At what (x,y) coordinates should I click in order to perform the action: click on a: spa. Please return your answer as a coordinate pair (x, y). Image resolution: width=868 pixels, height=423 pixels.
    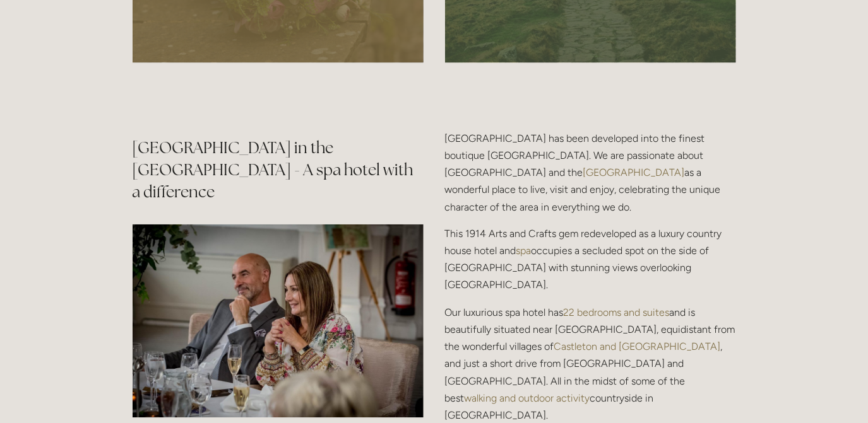
    Looking at the image, I should click on (524, 251).